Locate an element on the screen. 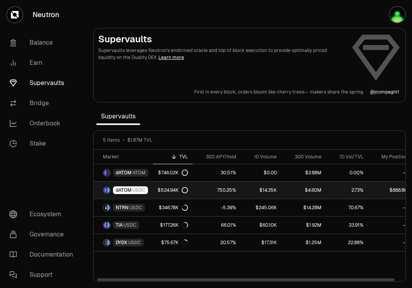 The image size is (412, 288). a: Earn is located at coordinates (44, 63).